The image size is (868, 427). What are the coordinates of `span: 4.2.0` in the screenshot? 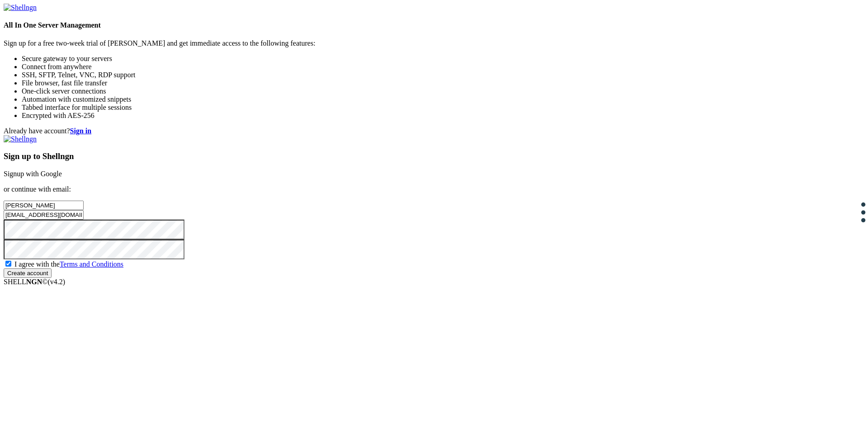 It's located at (56, 282).